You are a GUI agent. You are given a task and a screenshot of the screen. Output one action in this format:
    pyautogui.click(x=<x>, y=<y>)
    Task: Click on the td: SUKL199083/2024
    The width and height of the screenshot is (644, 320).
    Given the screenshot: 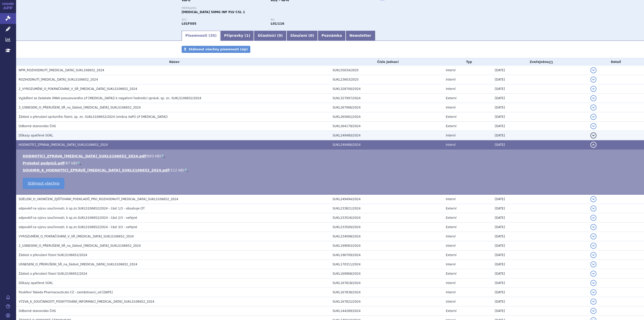 What is the action you would take?
    pyautogui.click(x=386, y=246)
    